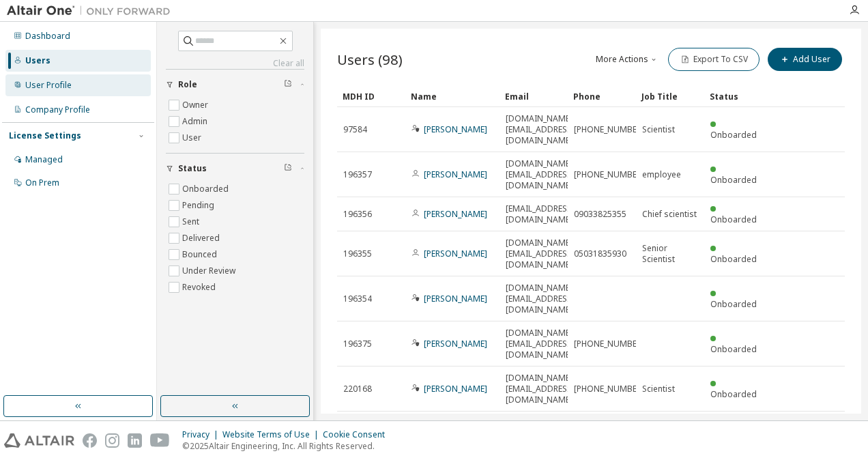  What do you see at coordinates (288, 445) in the screenshot?
I see `p: © 2025 Altair Engineering, Inc. All Rights Reserved.` at bounding box center [288, 445].